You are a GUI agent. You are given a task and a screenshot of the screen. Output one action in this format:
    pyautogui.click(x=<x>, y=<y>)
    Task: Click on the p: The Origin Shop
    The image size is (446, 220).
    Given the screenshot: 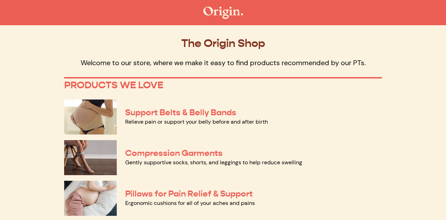 What is the action you would take?
    pyautogui.click(x=223, y=43)
    